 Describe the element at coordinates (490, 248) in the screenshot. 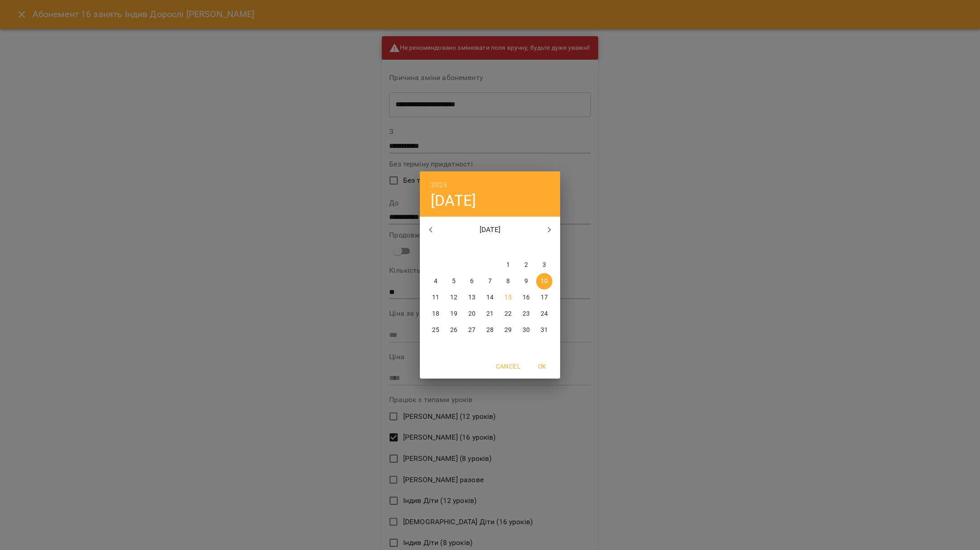

I see `span: Th` at that location.